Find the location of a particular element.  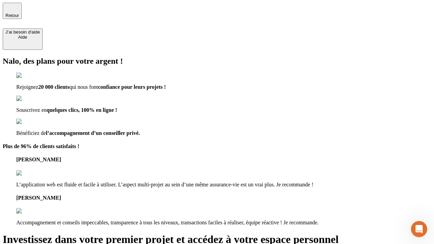

span: Rejoignez is located at coordinates (27, 87).